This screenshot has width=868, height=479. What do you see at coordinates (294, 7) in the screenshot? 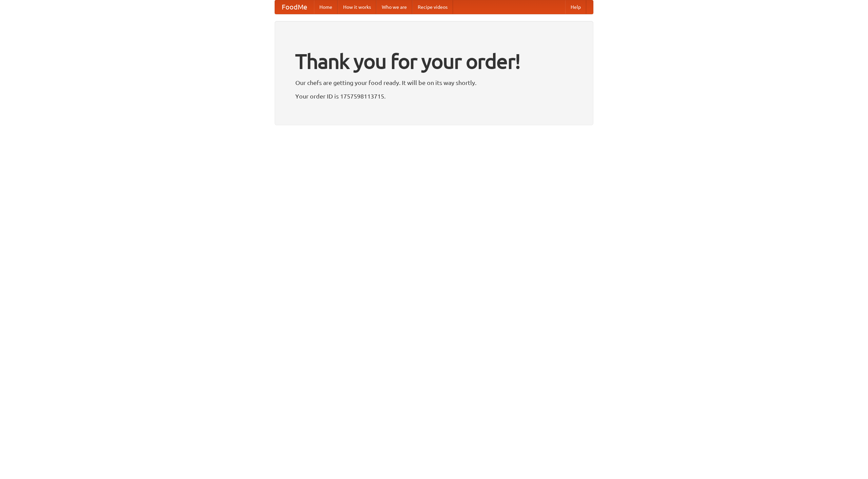
I see `a: FoodMe` at bounding box center [294, 7].